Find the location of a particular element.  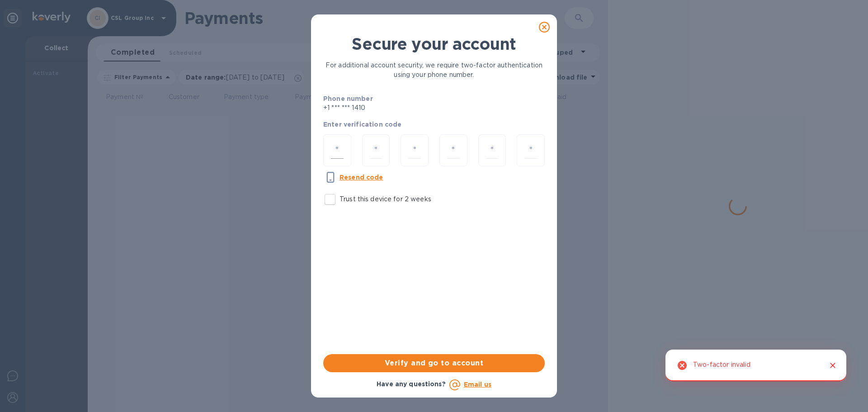

p: Trust this device for 2 weeks is located at coordinates (386, 199).